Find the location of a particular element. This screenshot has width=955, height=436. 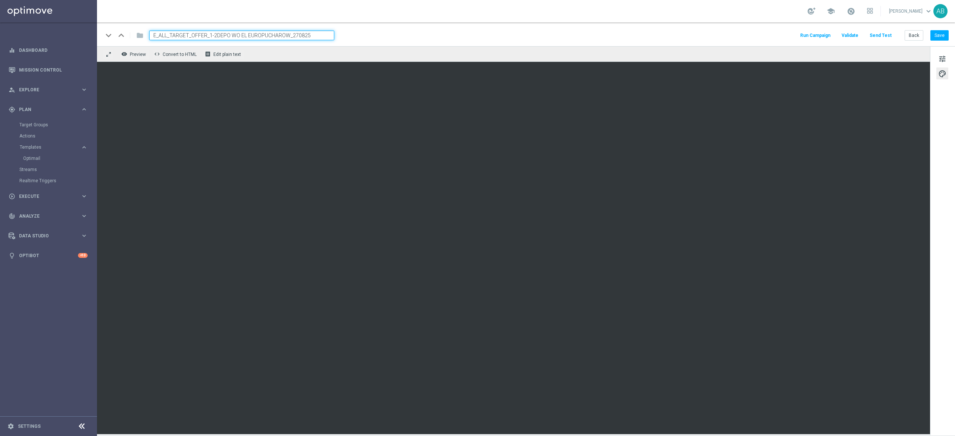

span: Execute is located at coordinates (50, 197).